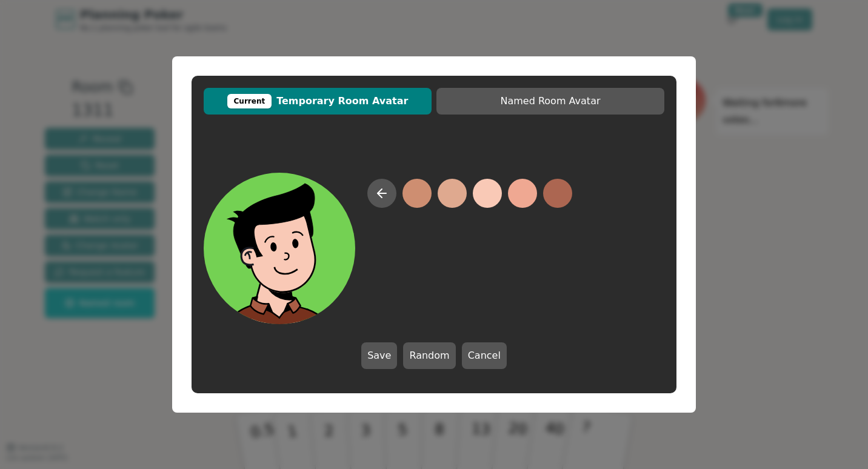  I want to click on button: Named Room Avatar, so click(550, 101).